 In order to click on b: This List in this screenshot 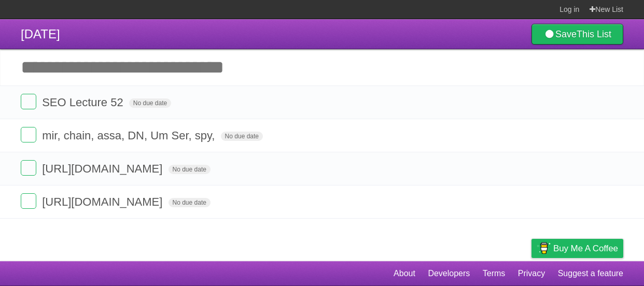, I will do `click(593, 34)`.